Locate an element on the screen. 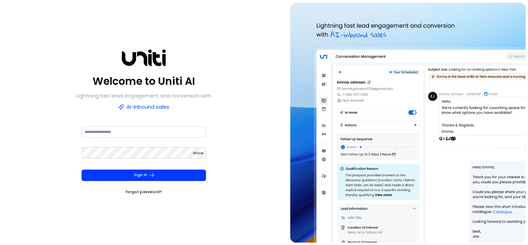 This screenshot has height=245, width=528. span: Show is located at coordinates (198, 153).